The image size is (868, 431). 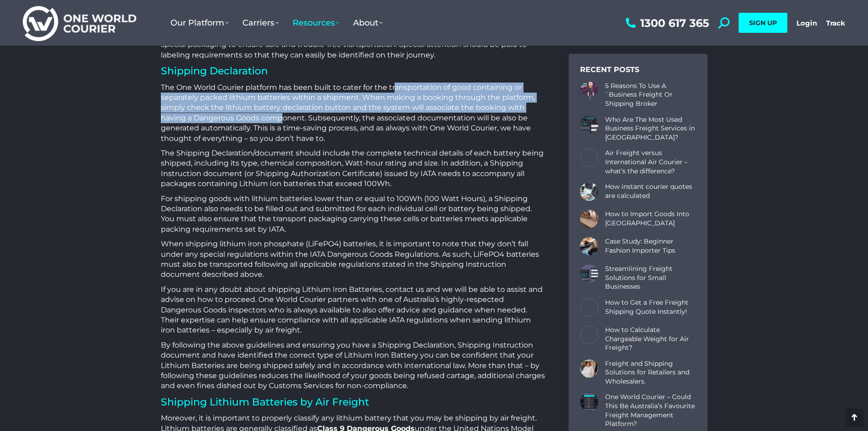 What do you see at coordinates (651, 246) in the screenshot?
I see `a: Case Study: Beginner Fashion Importer Tips` at bounding box center [651, 246].